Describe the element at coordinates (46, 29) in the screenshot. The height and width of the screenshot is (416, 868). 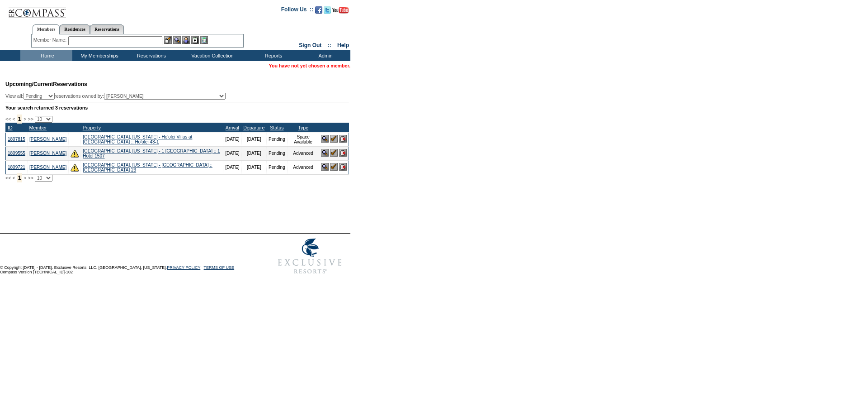
I see `a: Members` at that location.